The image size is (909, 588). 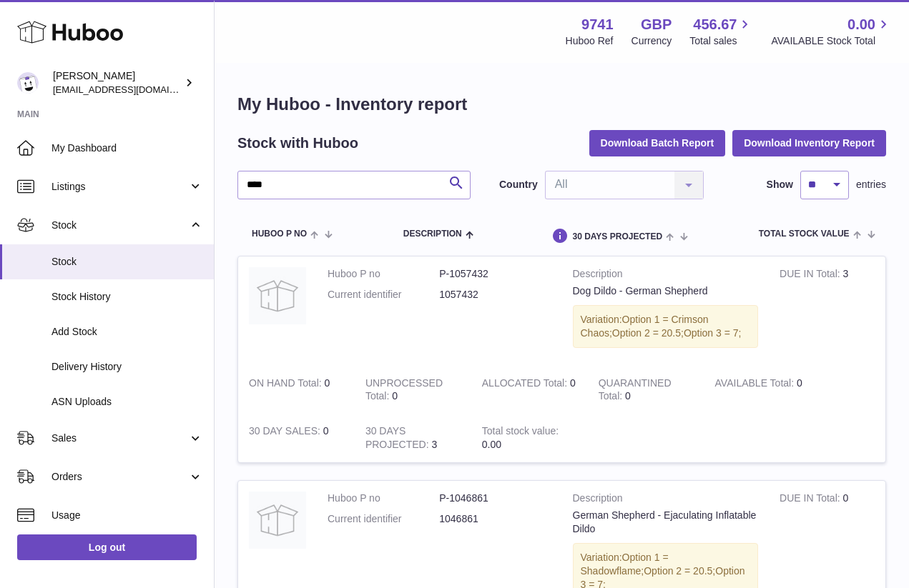 I want to click on span: 0, so click(x=628, y=396).